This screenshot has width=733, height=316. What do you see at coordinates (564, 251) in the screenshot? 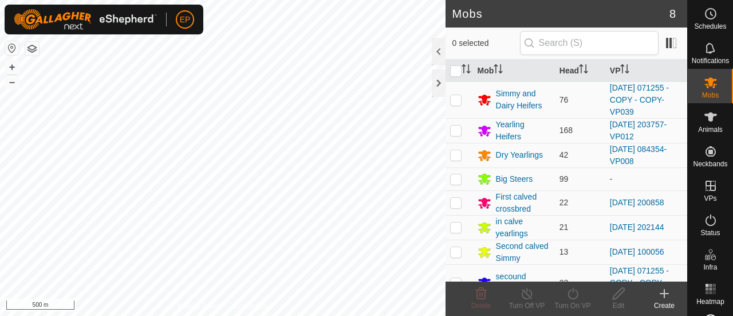
I see `span: 13` at bounding box center [564, 251].